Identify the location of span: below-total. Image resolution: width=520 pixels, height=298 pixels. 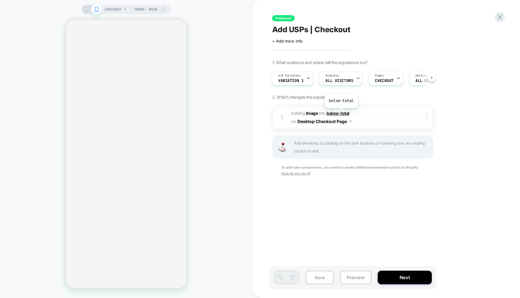
(338, 113).